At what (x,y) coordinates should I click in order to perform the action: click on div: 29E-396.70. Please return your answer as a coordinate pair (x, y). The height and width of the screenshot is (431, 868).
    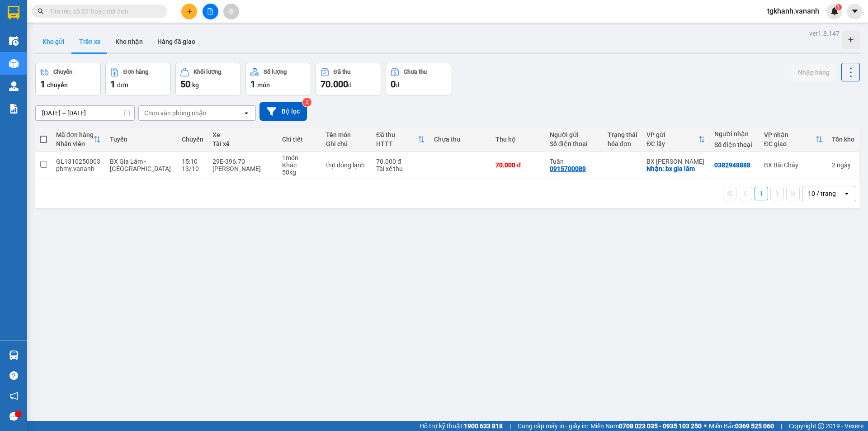
    Looking at the image, I should click on (243, 162).